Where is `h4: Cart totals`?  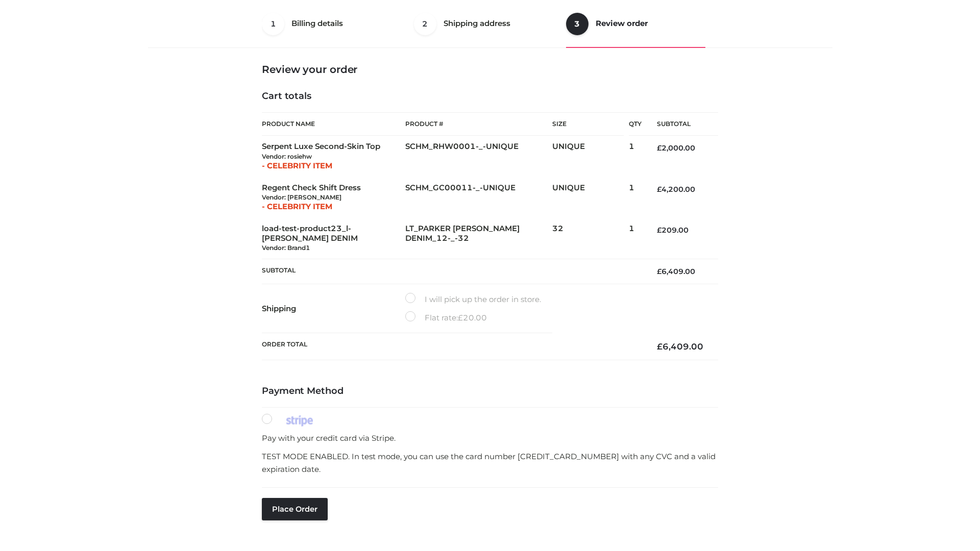
h4: Cart totals is located at coordinates (490, 96).